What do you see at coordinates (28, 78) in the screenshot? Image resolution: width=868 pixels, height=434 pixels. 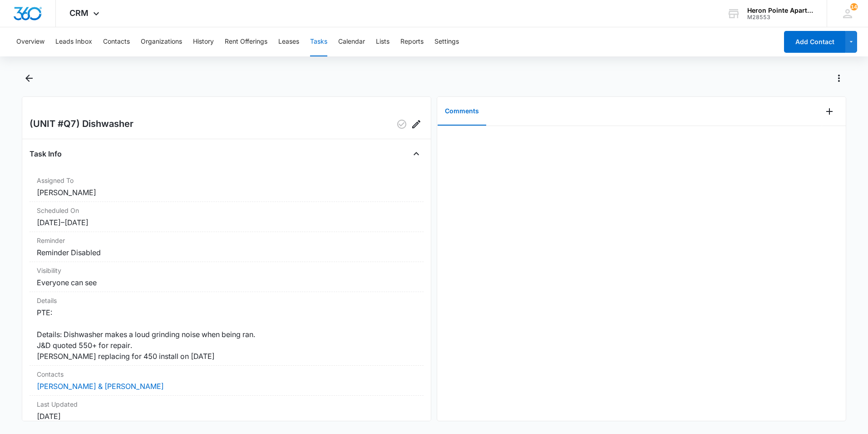 I see `button: Back` at bounding box center [28, 78].